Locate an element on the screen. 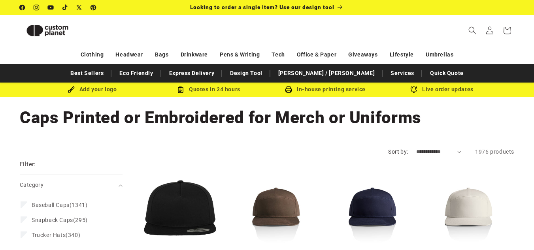 The height and width of the screenshot is (250, 534). a: Bags is located at coordinates (162, 55).